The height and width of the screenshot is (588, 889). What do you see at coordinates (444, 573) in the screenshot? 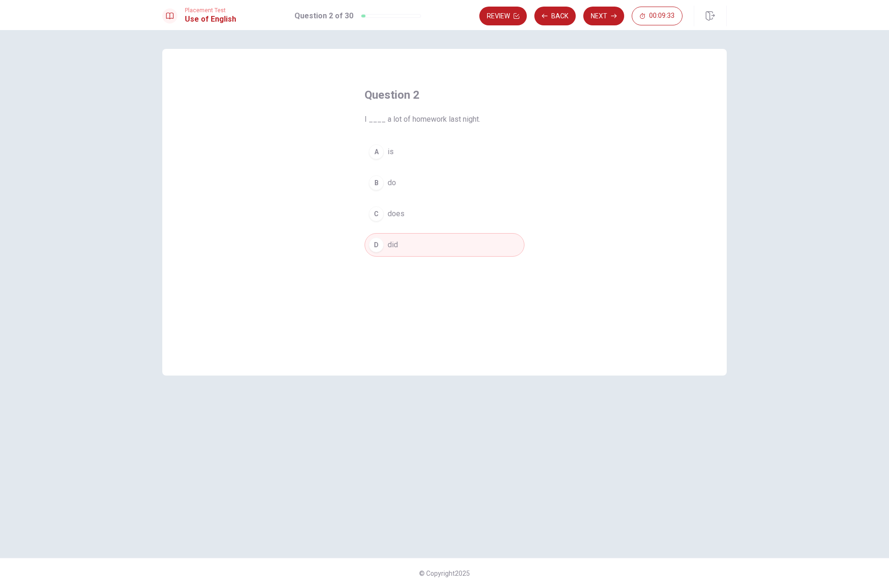
I see `span: © Copyright 2025` at bounding box center [444, 573].